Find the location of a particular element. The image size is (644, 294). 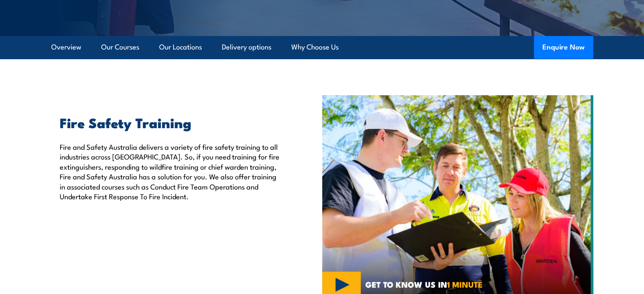

p: Fire and Safety Australia delivers a variety of fire safety training to all industries across [GE... is located at coordinates (171, 171).